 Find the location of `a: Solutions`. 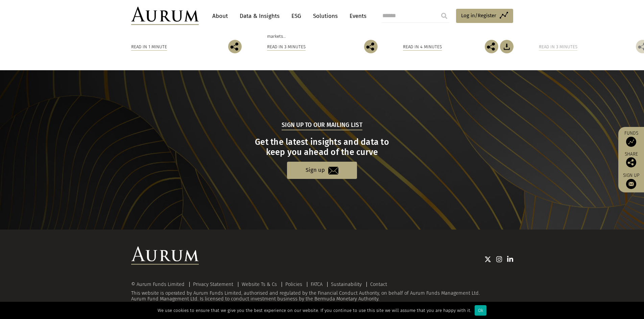

a: Solutions is located at coordinates (326, 16).